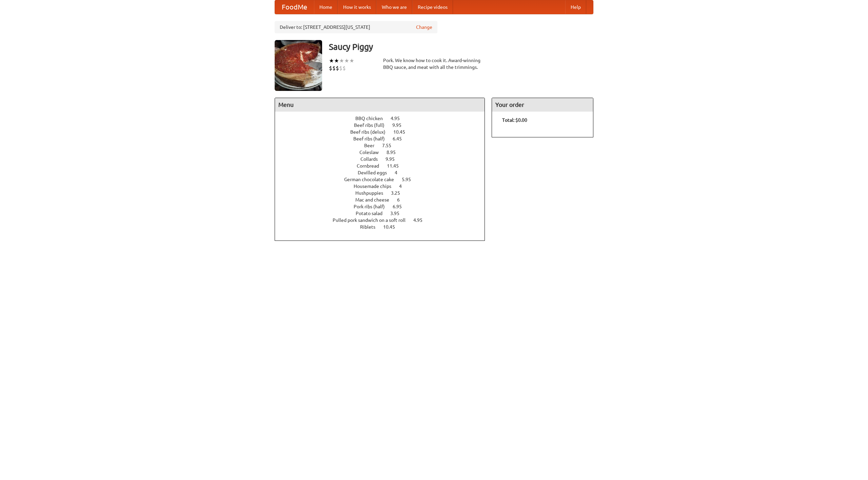  Describe the element at coordinates (395, 7) in the screenshot. I see `a: Who we are` at that location.